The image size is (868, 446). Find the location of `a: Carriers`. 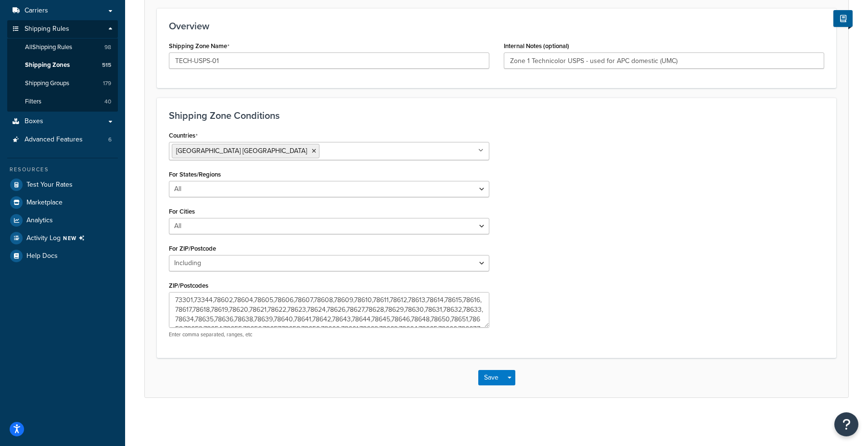

a: Carriers is located at coordinates (63, 11).